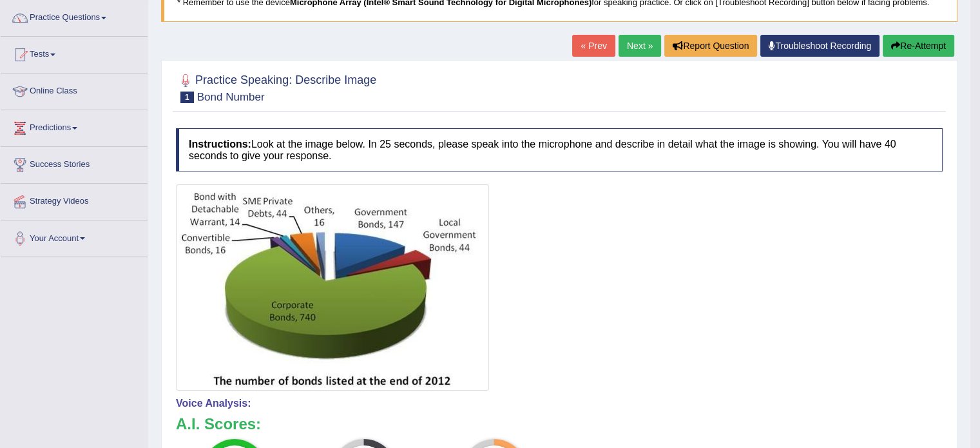  Describe the element at coordinates (74, 90) in the screenshot. I see `a: Online Class` at that location.